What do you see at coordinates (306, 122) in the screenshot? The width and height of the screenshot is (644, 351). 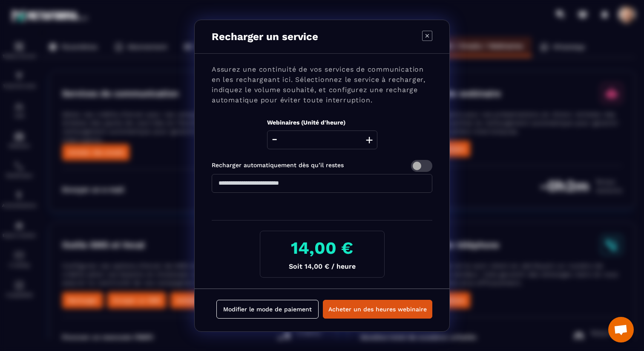 I see `label: Webinaires (Unité d'heure)` at bounding box center [306, 122].